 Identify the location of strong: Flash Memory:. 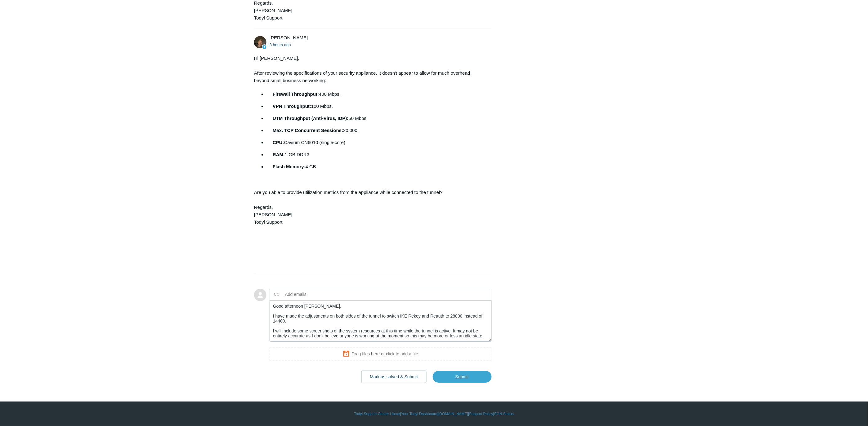
(289, 167).